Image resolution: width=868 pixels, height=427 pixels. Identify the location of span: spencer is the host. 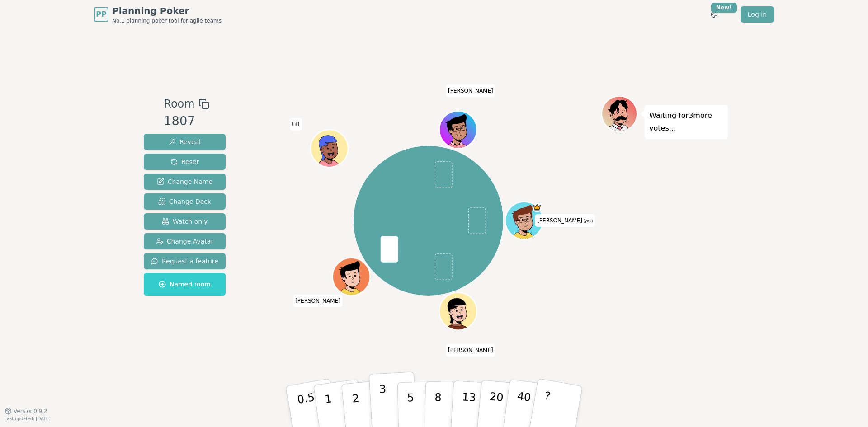
(537, 207).